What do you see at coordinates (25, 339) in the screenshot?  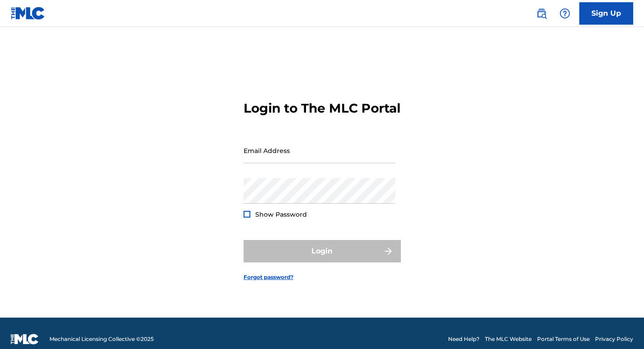 I see `img: logo` at bounding box center [25, 339].